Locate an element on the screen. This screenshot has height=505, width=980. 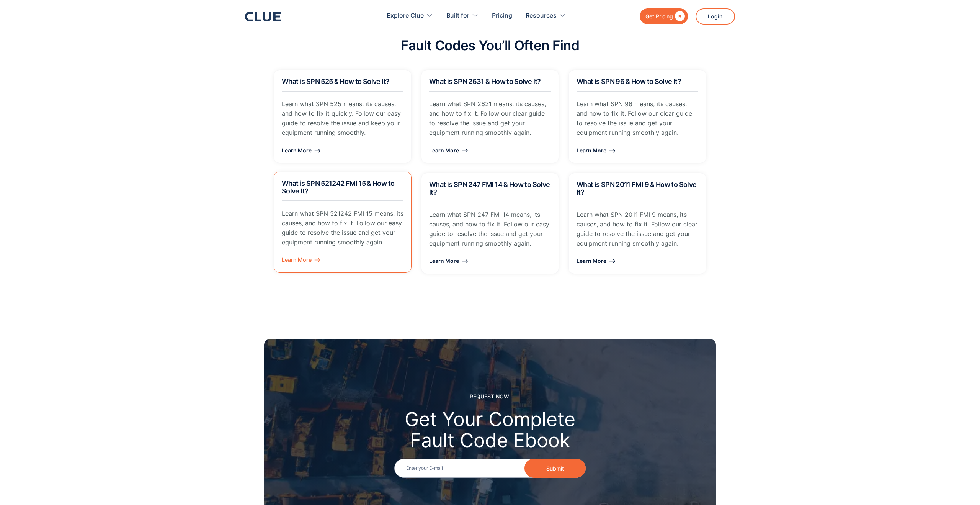
button: Submit is located at coordinates (555, 468).